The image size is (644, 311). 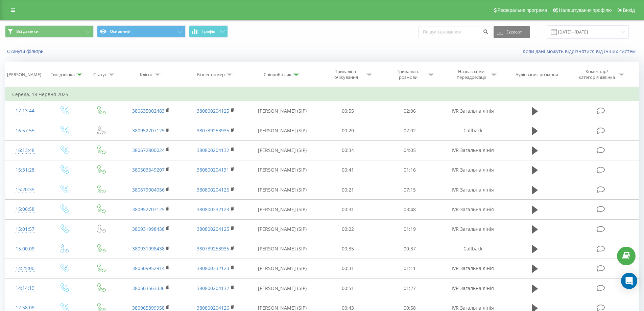 I want to click on td: 00:41, so click(x=348, y=170).